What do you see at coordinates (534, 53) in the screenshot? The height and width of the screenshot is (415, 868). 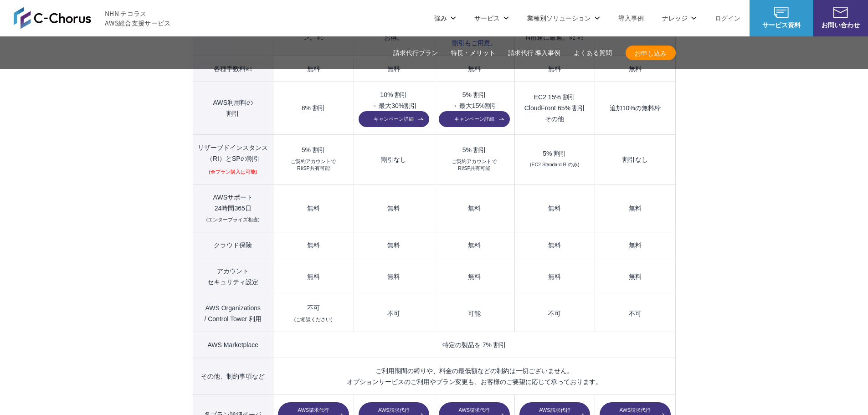 I see `a: 請求代行 導入事例` at bounding box center [534, 53].